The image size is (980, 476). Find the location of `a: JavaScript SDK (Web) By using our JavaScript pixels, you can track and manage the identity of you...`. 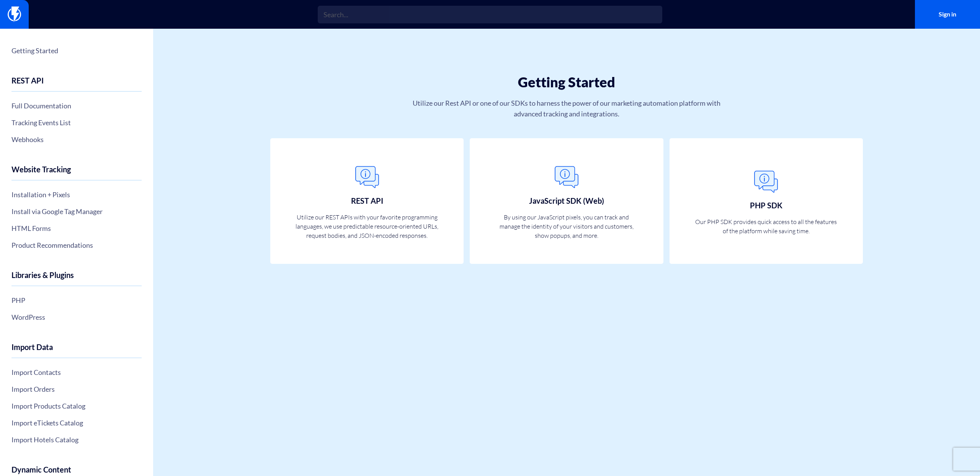

a: JavaScript SDK (Web) By using our JavaScript pixels, you can track and manage the identity of you... is located at coordinates (566, 201).